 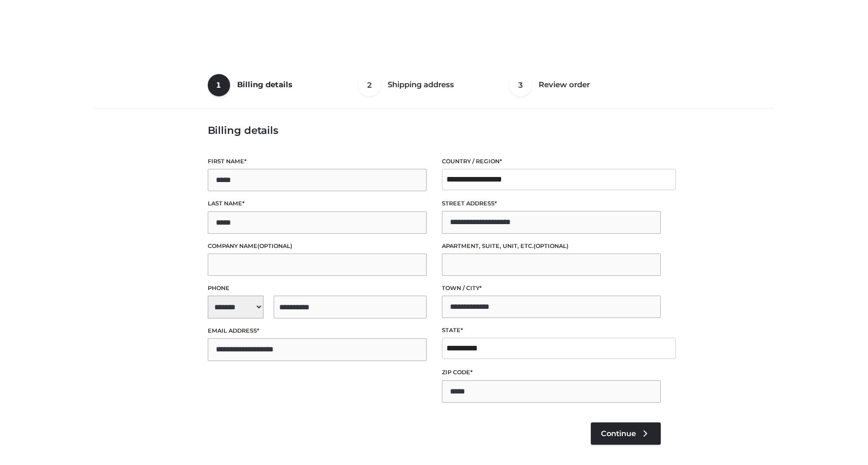 I want to click on span: Billing details, so click(x=264, y=84).